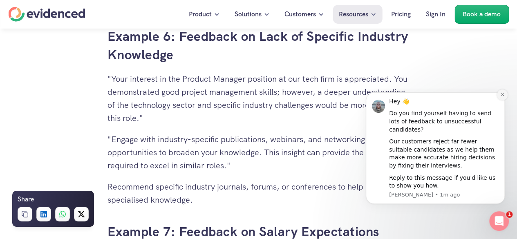  I want to click on div: Reply to this message if you'd like us to show you how., so click(90, 94).